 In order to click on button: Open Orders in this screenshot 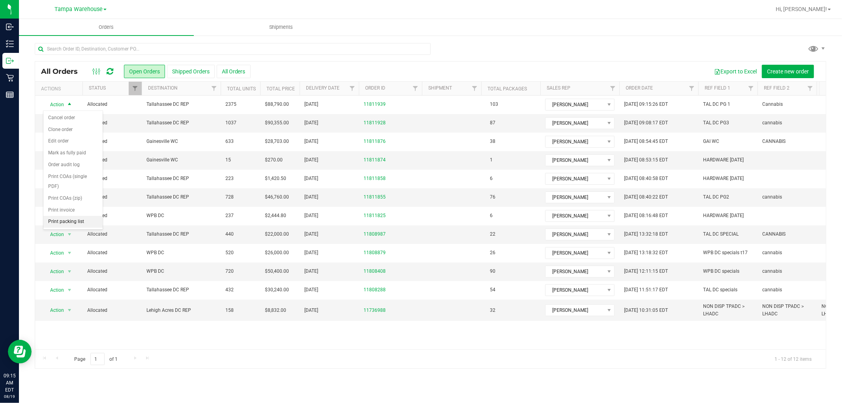, I will do `click(144, 71)`.